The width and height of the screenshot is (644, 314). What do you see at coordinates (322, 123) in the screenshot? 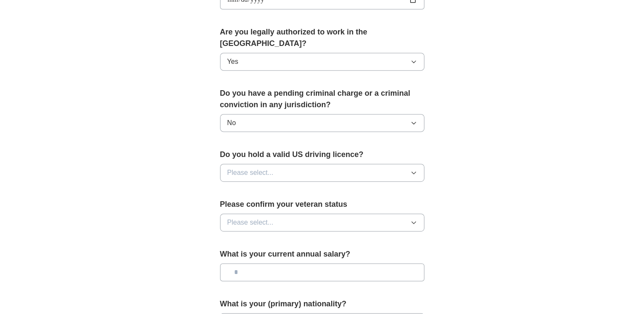
I see `button: No` at bounding box center [322, 123].